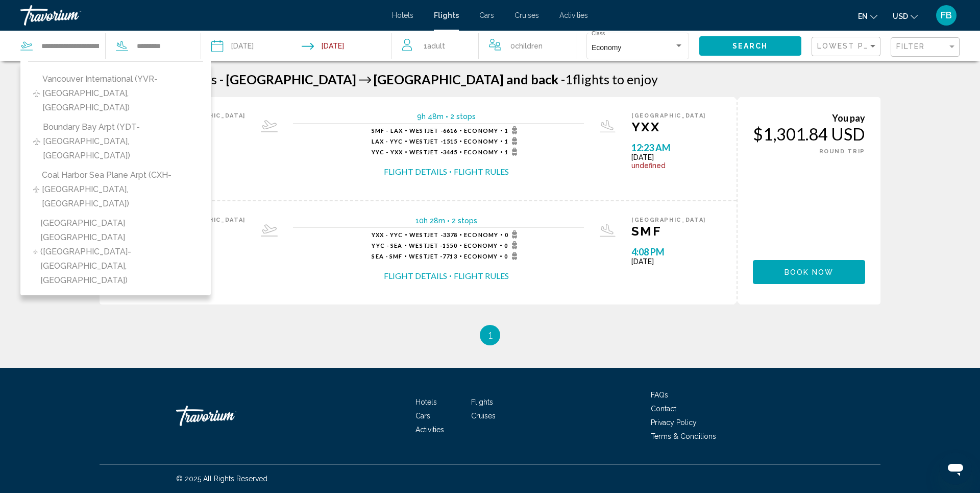  Describe the element at coordinates (946, 15) in the screenshot. I see `span: FB` at that location.